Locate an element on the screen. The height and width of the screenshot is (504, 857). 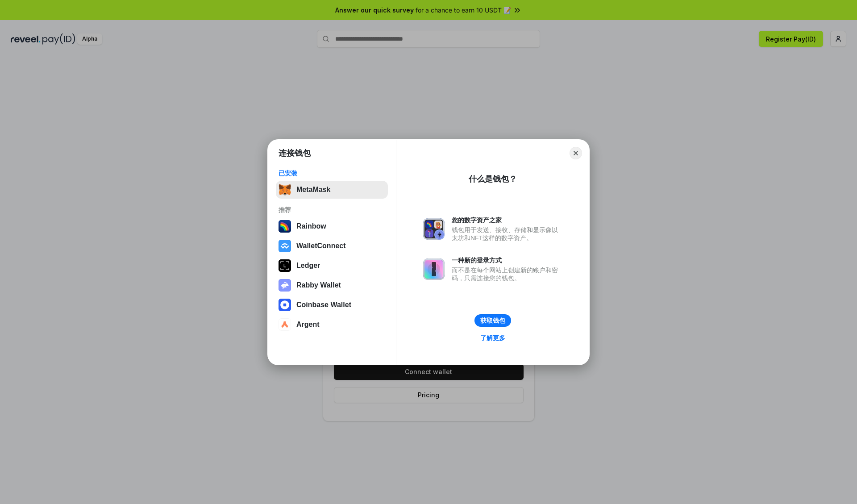
div: MetaMask is located at coordinates (313, 190).